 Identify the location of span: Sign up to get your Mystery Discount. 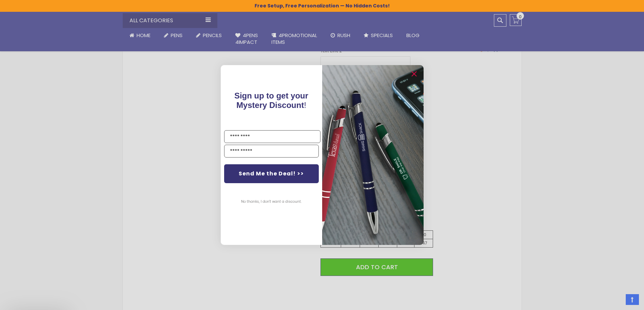
(271, 101).